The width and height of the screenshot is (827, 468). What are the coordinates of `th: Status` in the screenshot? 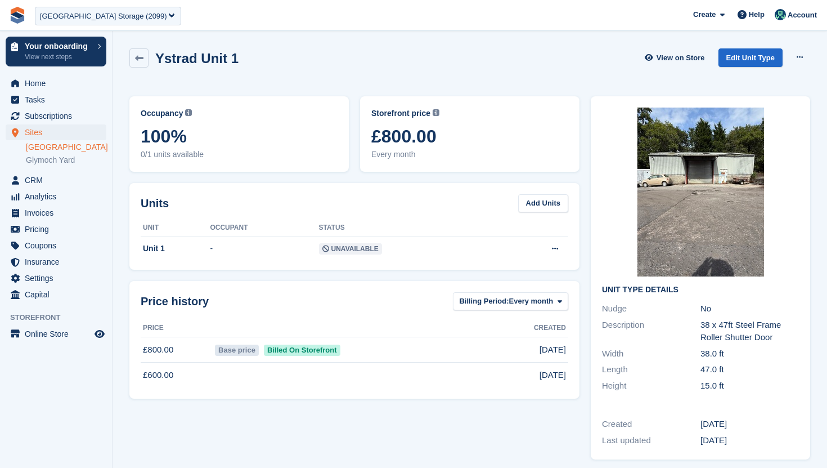 It's located at (410, 228).